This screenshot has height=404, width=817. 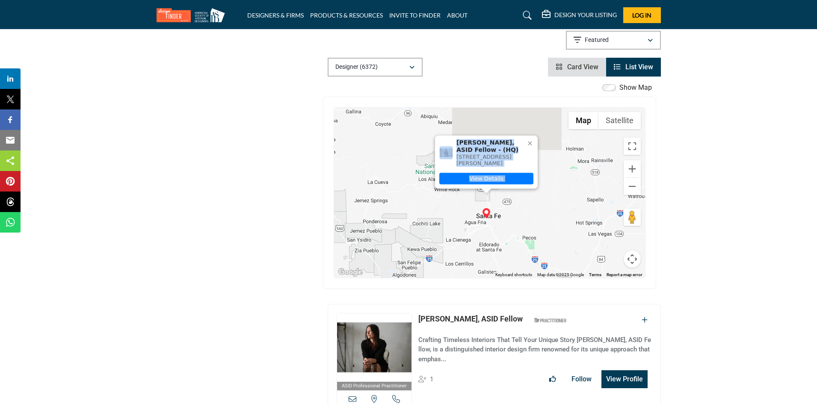 I want to click on span: Log In, so click(x=642, y=15).